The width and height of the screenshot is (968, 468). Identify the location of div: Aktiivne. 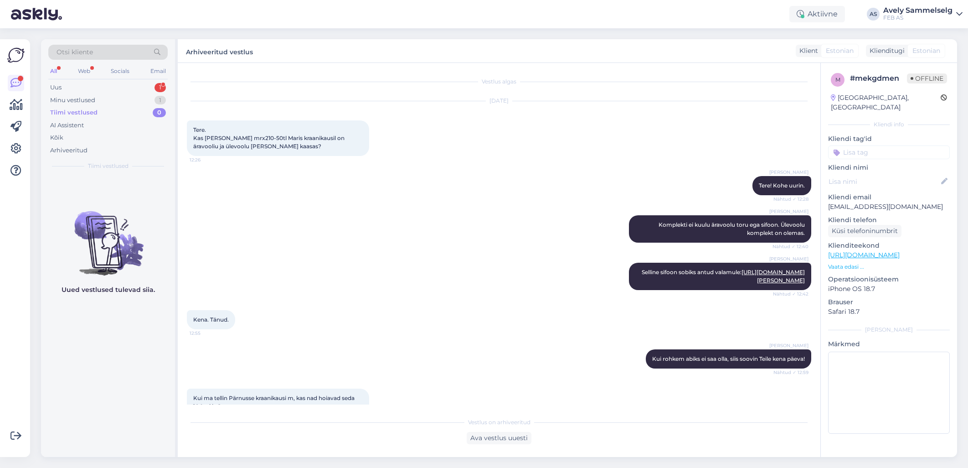
(817, 14).